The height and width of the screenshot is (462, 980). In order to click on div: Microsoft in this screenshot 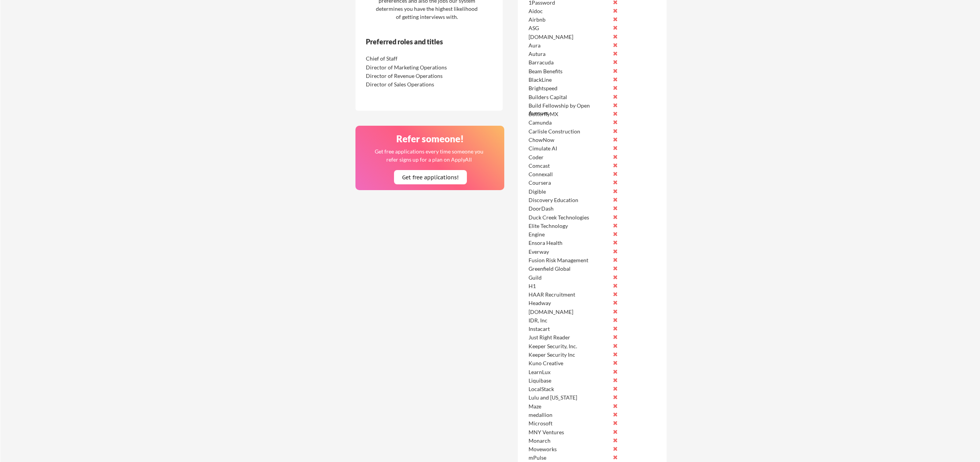, I will do `click(569, 423)`.